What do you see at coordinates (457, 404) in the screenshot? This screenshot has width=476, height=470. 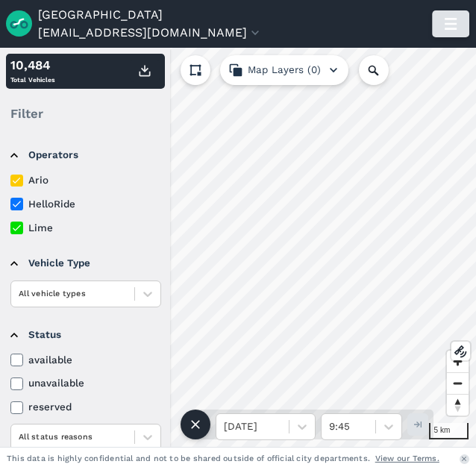 I see `button: Reset bearing to north` at bounding box center [457, 404].